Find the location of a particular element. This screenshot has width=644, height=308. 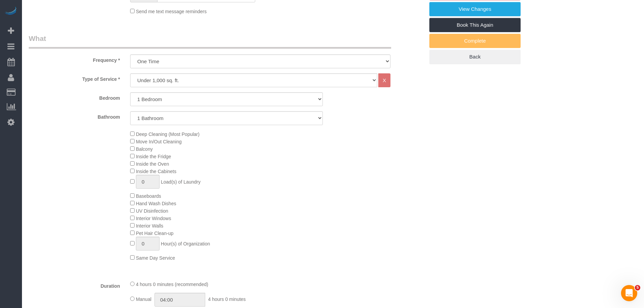

a: Back is located at coordinates (475, 57).